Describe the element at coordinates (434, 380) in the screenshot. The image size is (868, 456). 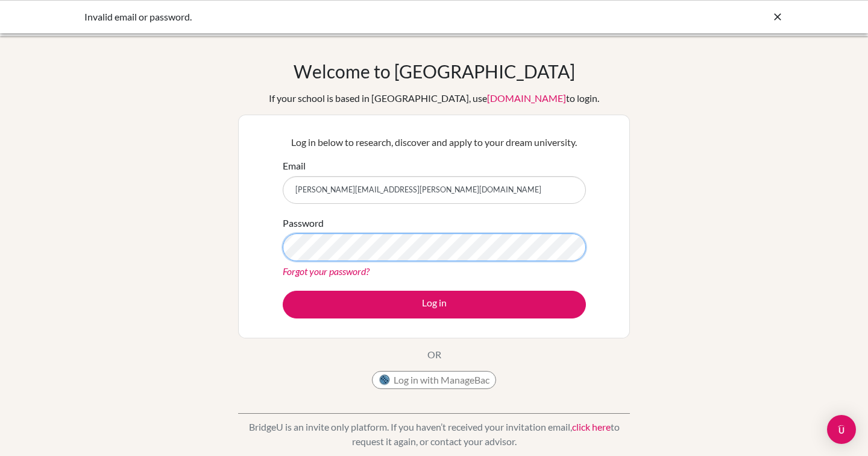
I see `button: Log in with ManageBac` at that location.